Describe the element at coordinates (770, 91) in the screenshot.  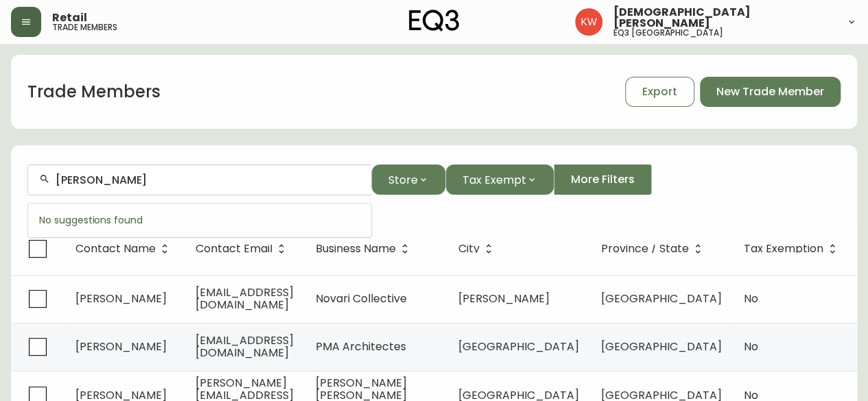
I see `span: New Trade Member` at that location.